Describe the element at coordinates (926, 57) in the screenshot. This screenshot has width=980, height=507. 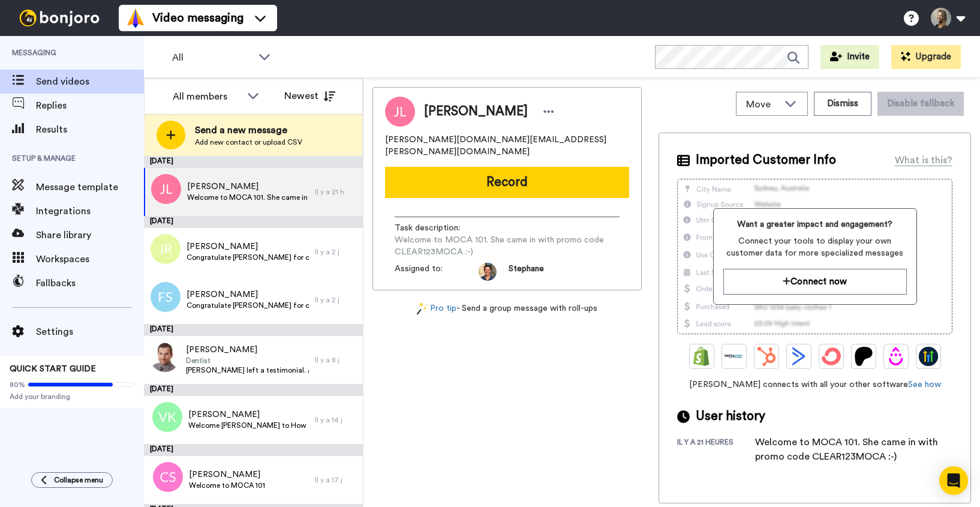
I see `button: Upgrade` at that location.